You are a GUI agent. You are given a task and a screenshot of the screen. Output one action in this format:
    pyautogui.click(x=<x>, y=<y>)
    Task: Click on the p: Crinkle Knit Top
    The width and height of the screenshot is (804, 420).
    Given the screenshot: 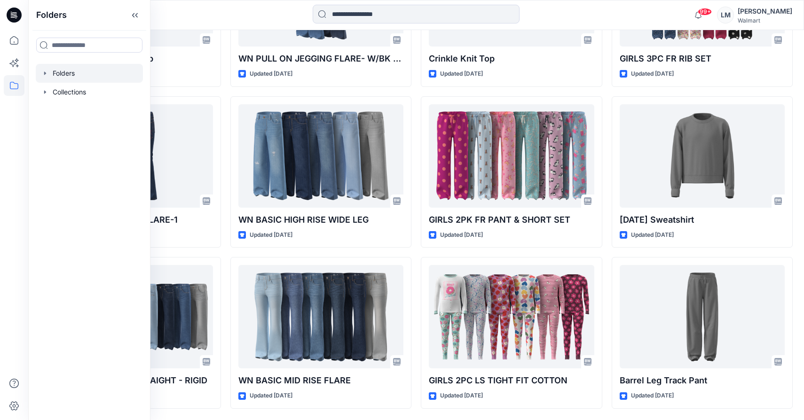 What is the action you would take?
    pyautogui.click(x=512, y=59)
    